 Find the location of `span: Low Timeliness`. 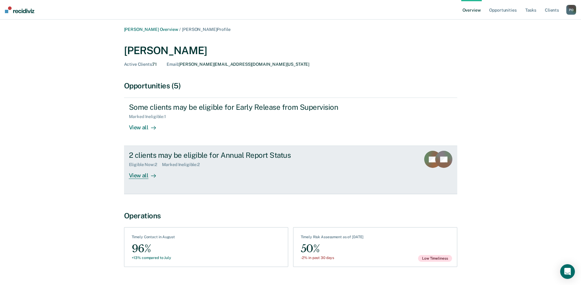

span: Low Timeliness is located at coordinates (435, 259).